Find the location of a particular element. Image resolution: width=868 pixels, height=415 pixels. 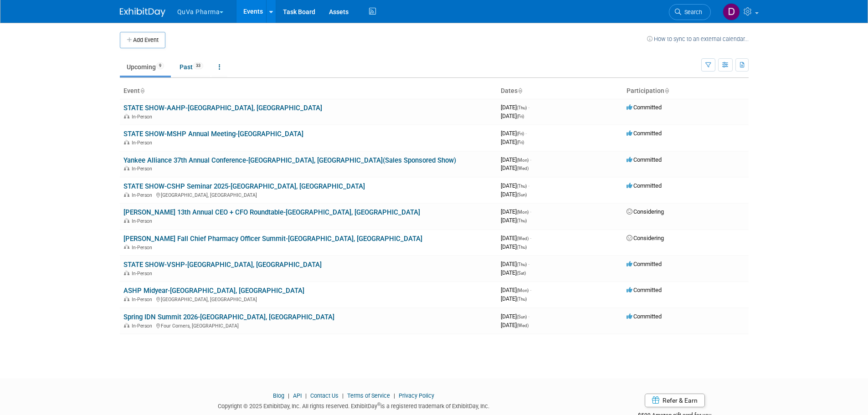

img: ExhibitDay is located at coordinates (142, 12).